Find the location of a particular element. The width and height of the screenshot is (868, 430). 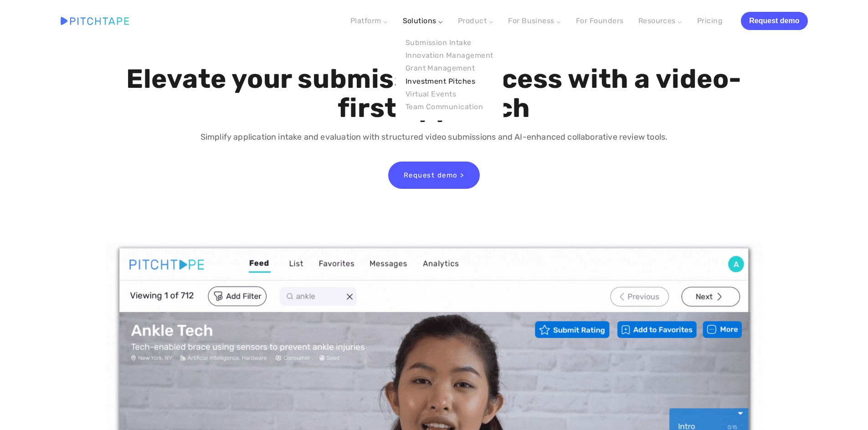

h1: Elevate your submission process with a video-first approach is located at coordinates (434, 94).